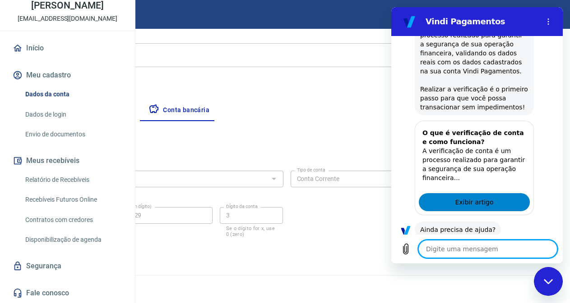 The width and height of the screenshot is (570, 303). What do you see at coordinates (73, 180) in the screenshot?
I see `a: Relatório de Recebíveis` at bounding box center [73, 180].